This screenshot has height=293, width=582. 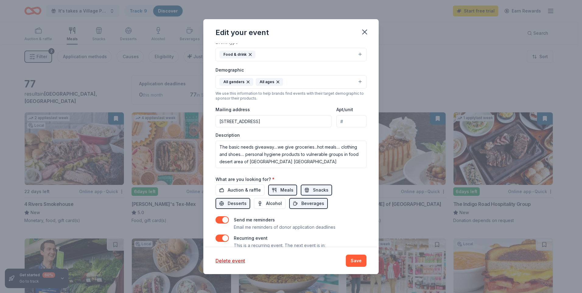 I want to click on label: Apt/unit, so click(x=344, y=110).